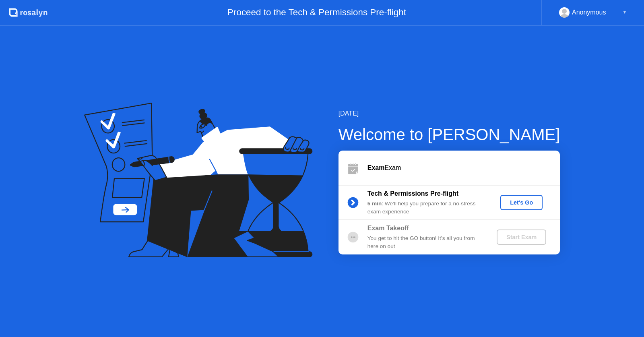  Describe the element at coordinates (375, 203) in the screenshot. I see `b: 5 min` at that location.